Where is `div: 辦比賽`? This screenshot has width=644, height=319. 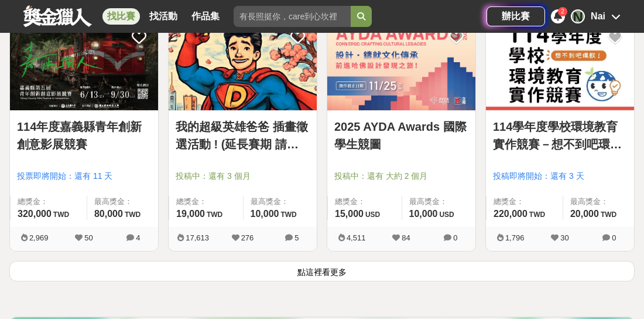 div: 辦比賽 is located at coordinates (516, 16).